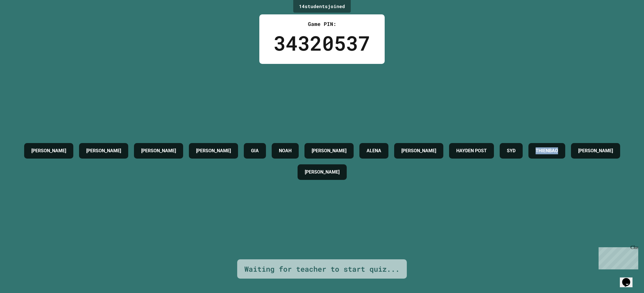 The width and height of the screenshot is (644, 293). Describe the element at coordinates (322, 269) in the screenshot. I see `div: Waiting for teacher to start quiz...` at that location.